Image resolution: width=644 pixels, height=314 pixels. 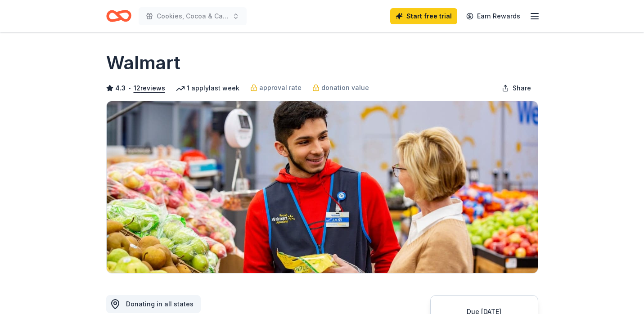 What do you see at coordinates (276, 88) in the screenshot?
I see `a: approval rate` at bounding box center [276, 88].